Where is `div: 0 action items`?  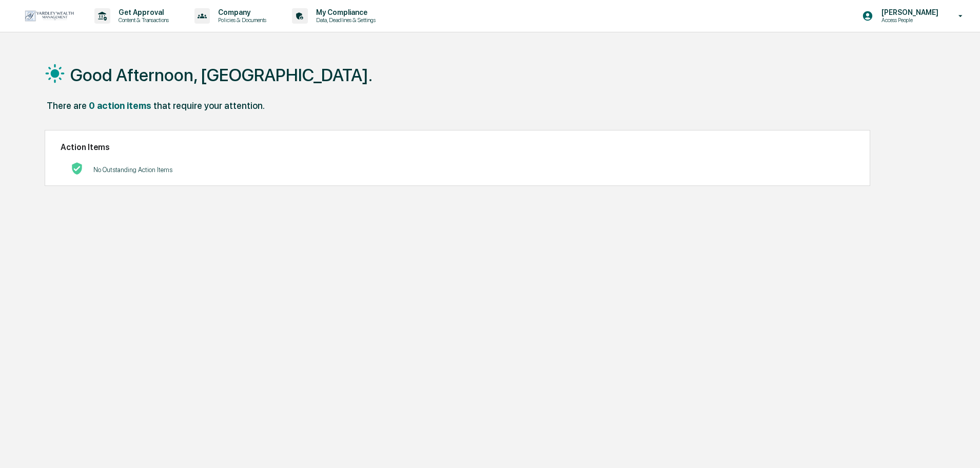 div: 0 action items is located at coordinates (120, 105).